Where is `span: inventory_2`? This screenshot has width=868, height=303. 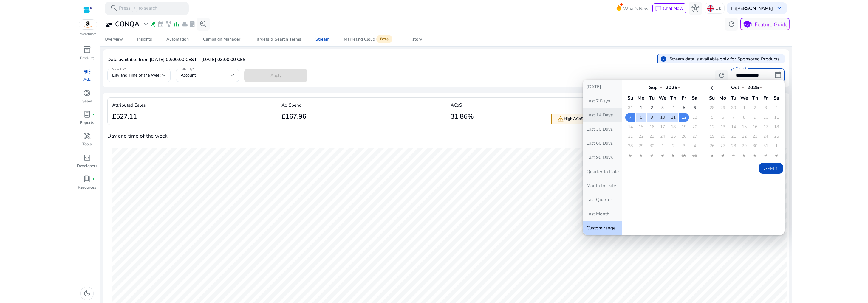 span: inventory_2 is located at coordinates (87, 50).